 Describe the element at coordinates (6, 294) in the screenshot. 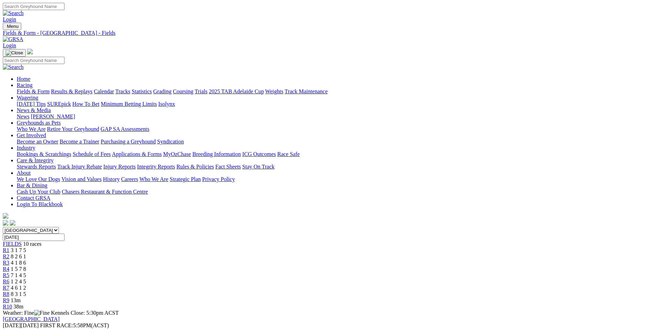

I see `a: R8` at that location.